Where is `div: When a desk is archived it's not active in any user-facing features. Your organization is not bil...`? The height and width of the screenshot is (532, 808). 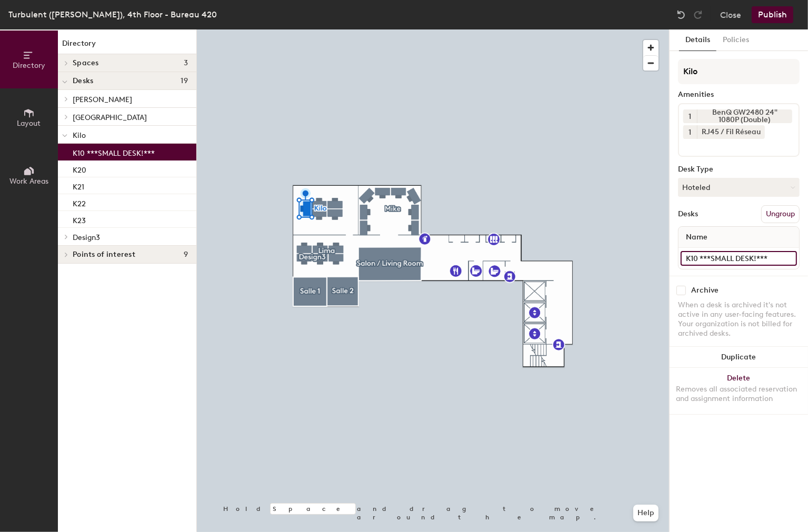
div: When a desk is archived it's not active in any user-facing features. Your organization is not bil... is located at coordinates (739, 319).